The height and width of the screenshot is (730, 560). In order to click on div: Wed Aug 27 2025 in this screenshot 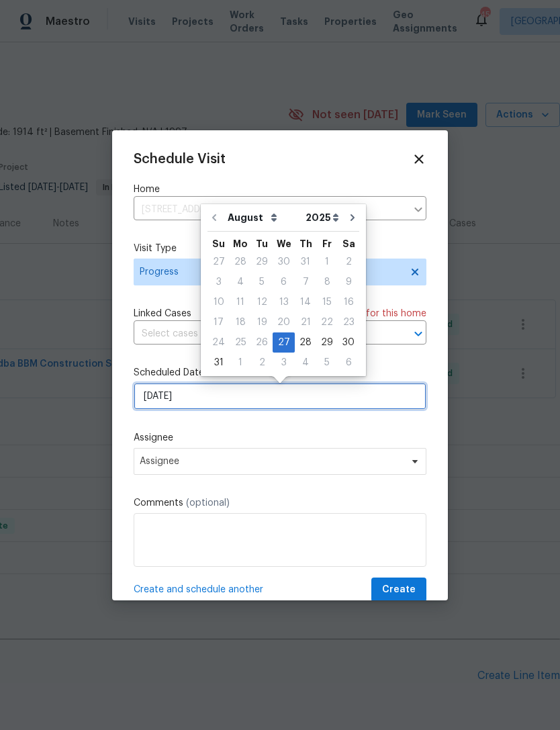, I will do `click(283, 342)`.